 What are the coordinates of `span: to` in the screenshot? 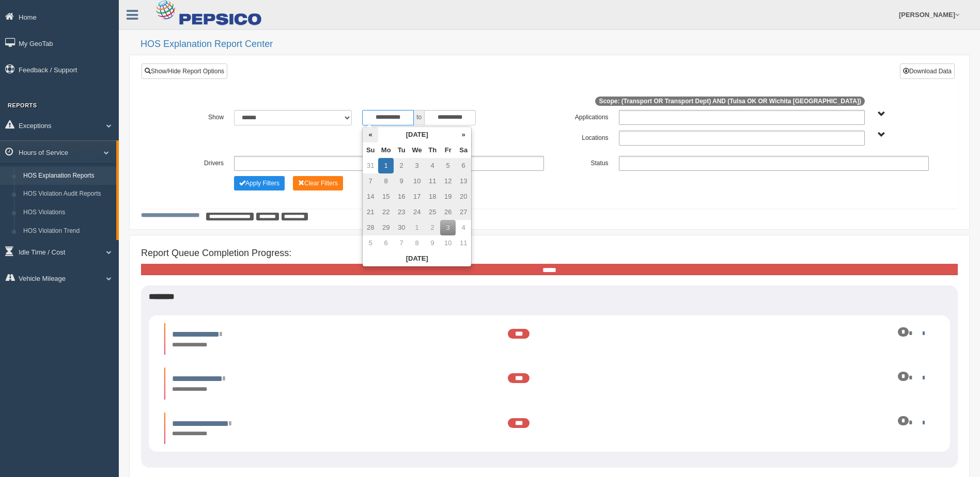 It's located at (419, 118).